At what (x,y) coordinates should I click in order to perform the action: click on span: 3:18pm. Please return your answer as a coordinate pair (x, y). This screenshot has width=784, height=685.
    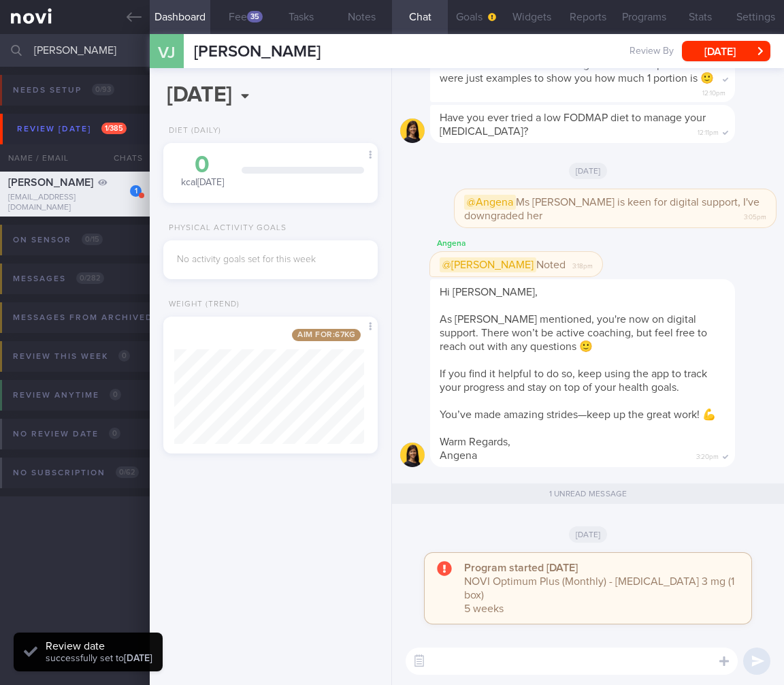
    Looking at the image, I should click on (583, 264).